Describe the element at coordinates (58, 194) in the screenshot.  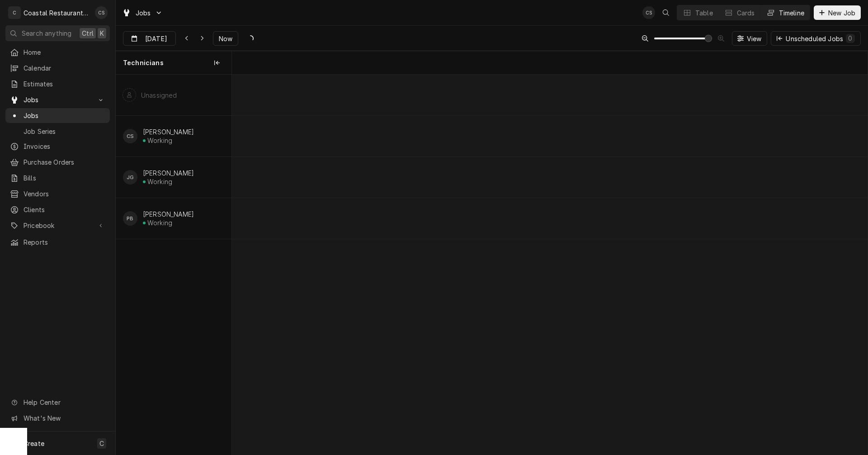
I see `a: Vendors` at that location.